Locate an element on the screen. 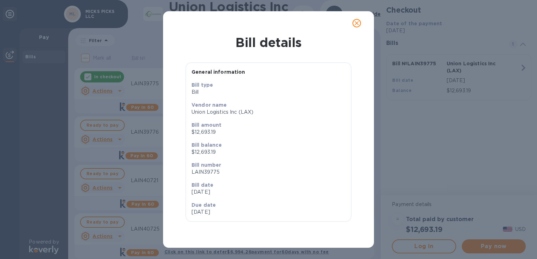 This screenshot has height=259, width=537. h1: Bill details is located at coordinates (268, 43).